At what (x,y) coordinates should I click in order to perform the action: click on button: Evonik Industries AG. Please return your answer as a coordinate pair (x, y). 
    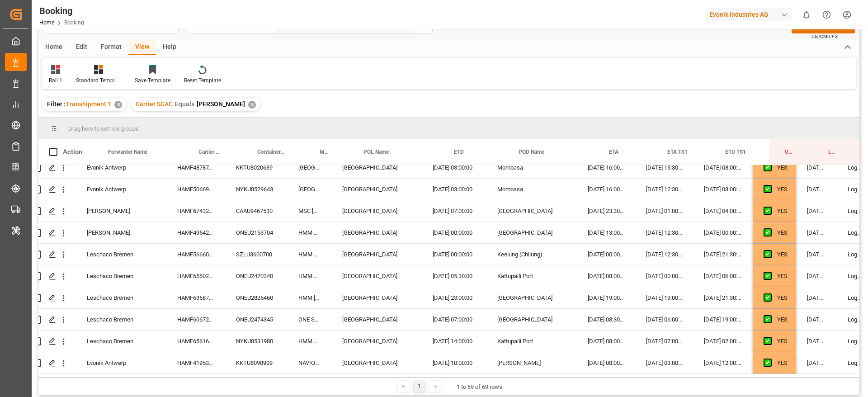
    Looking at the image, I should click on (751, 15).